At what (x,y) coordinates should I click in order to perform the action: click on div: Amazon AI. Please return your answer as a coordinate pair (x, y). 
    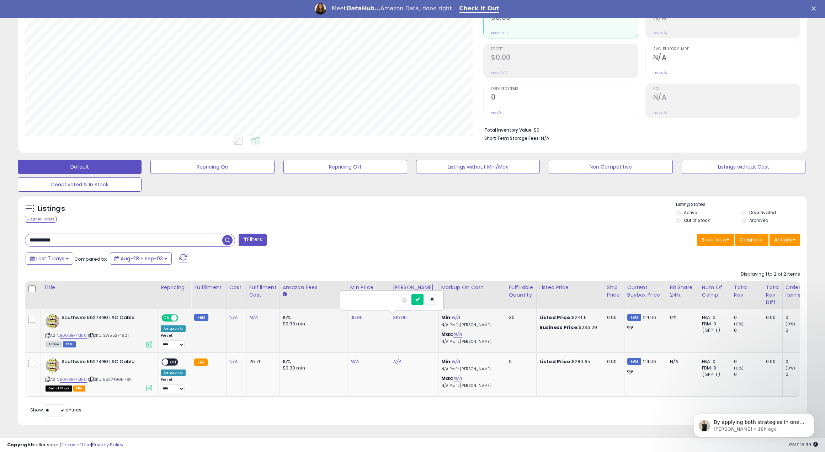
    Looking at the image, I should click on (173, 373).